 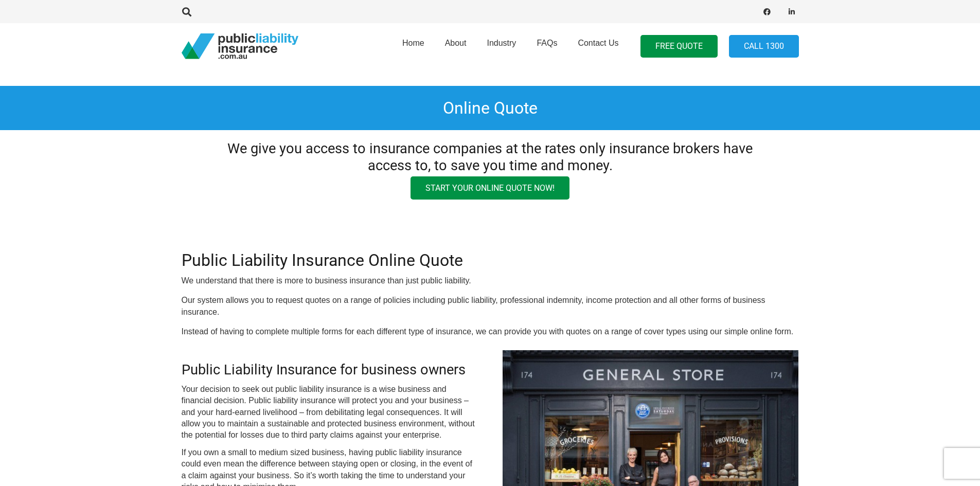 I want to click on a: Industry, so click(x=501, y=46).